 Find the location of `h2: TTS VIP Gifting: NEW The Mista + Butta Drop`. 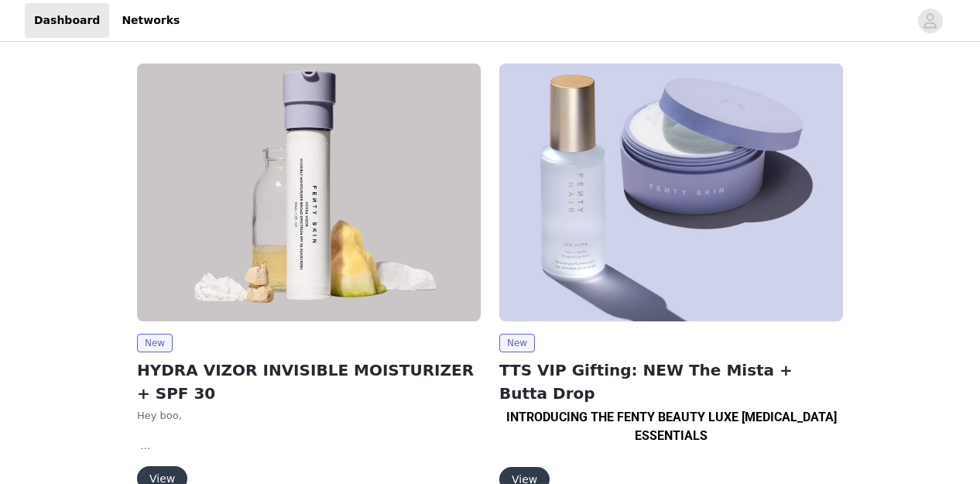

h2: TTS VIP Gifting: NEW The Mista + Butta Drop is located at coordinates (671, 382).